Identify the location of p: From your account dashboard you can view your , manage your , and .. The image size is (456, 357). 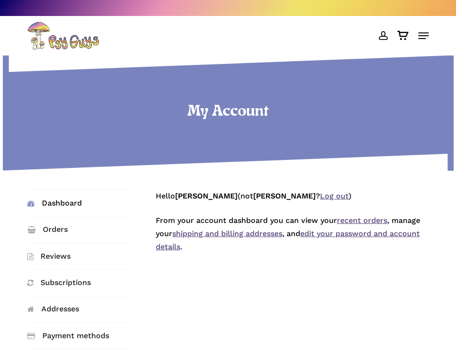
(292, 239).